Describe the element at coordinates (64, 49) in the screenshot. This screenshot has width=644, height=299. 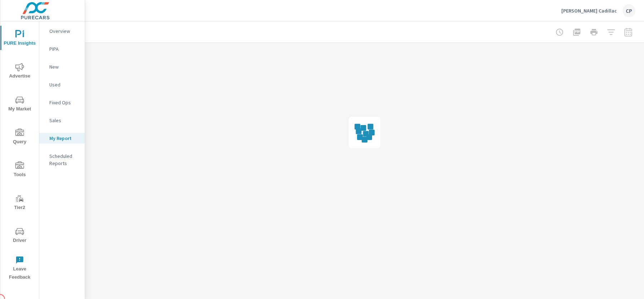
I see `p: PIPA` at that location.